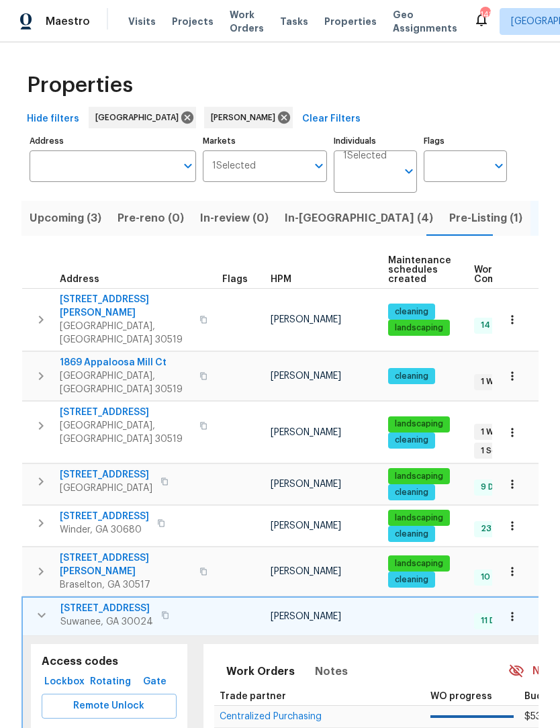 The width and height of the screenshot is (560, 728). I want to click on span: Flags, so click(235, 280).